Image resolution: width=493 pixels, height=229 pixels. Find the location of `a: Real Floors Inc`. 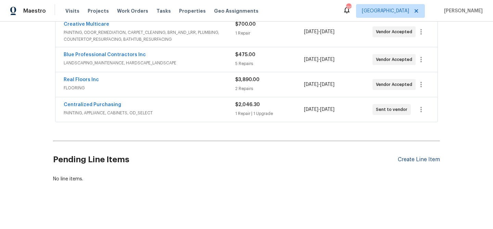

a: Real Floors Inc is located at coordinates (81, 80).